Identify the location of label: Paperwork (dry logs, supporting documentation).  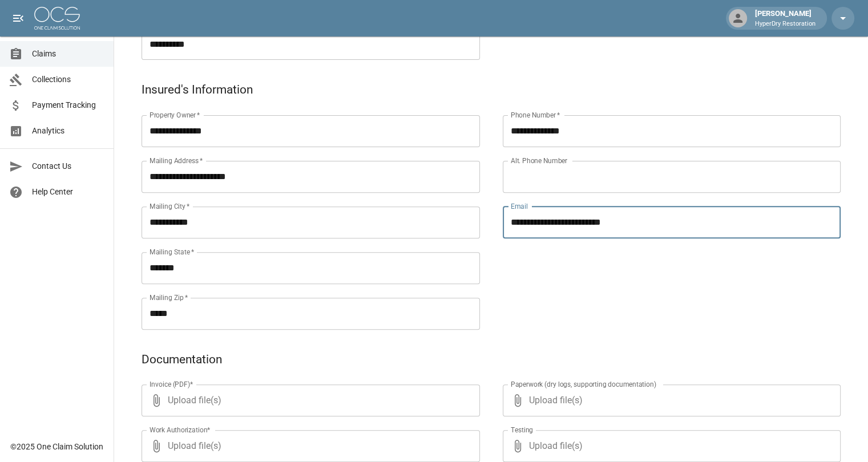
(583, 384).